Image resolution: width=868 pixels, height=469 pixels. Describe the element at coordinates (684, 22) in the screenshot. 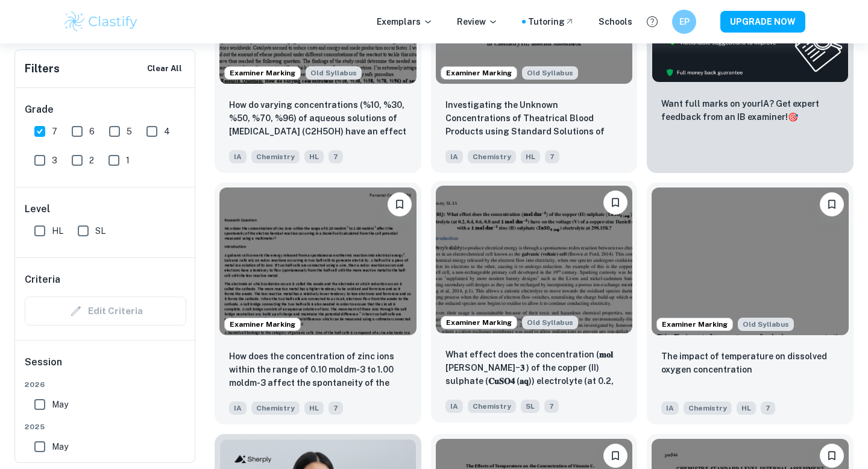

I see `h6: EP` at that location.